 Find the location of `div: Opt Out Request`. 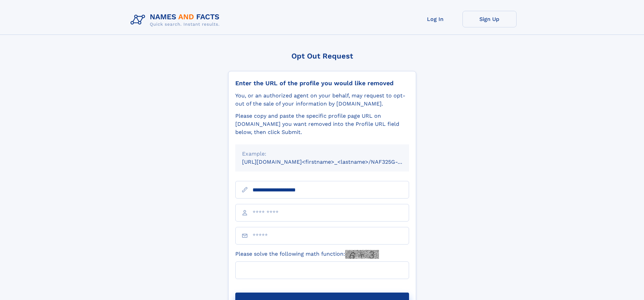

div: Opt Out Request is located at coordinates (322, 56).